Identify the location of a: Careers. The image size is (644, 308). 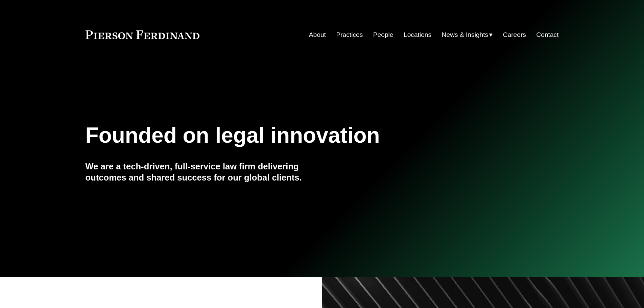
(515, 35).